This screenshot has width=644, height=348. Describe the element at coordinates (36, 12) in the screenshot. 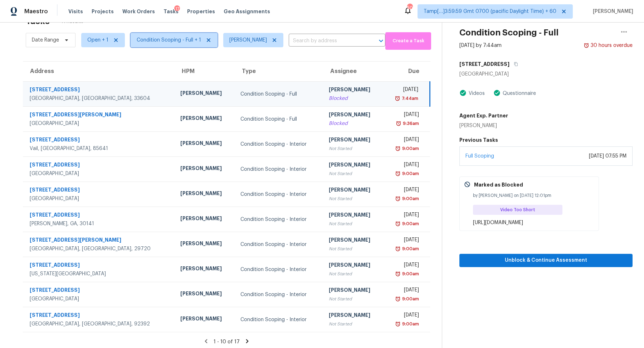

I see `span: Maestro` at that location.